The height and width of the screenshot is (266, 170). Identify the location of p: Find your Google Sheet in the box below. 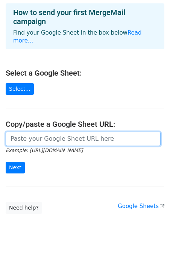
(85, 37).